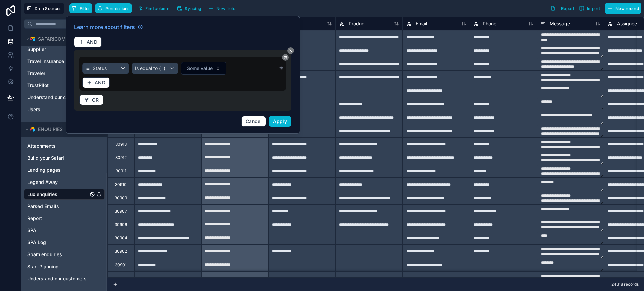 This screenshot has height=291, width=644. What do you see at coordinates (58, 182) in the screenshot?
I see `a: Legend Away` at bounding box center [58, 182].